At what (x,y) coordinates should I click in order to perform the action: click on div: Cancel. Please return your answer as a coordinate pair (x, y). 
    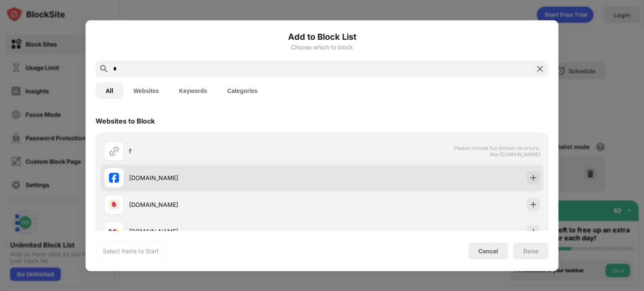
    Looking at the image, I should click on (488, 251).